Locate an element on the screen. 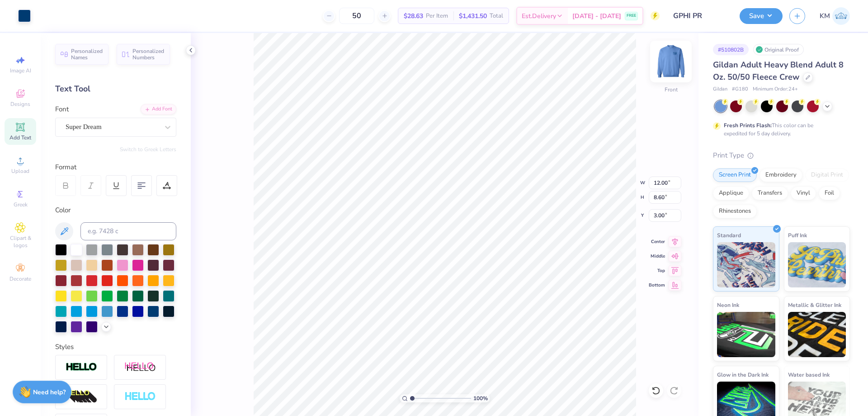 The image size is (868, 416). span: Metallic & Glitter Ink is located at coordinates (815, 305).